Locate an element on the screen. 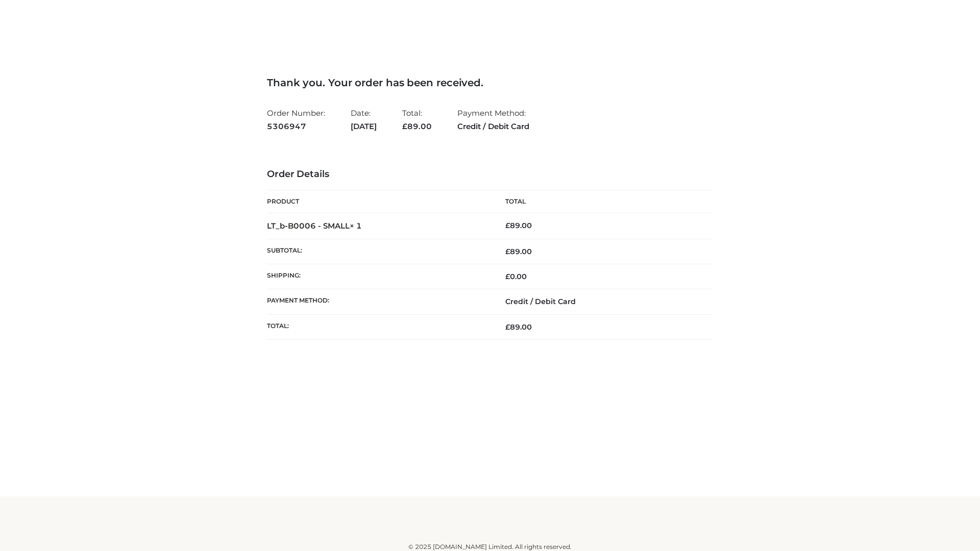 This screenshot has height=551, width=980. th: Product is located at coordinates (378, 202).